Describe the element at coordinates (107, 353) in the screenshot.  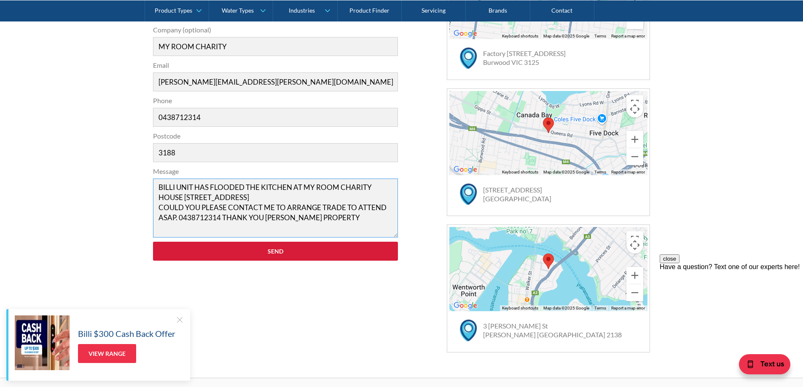
I see `a: View Range` at that location.